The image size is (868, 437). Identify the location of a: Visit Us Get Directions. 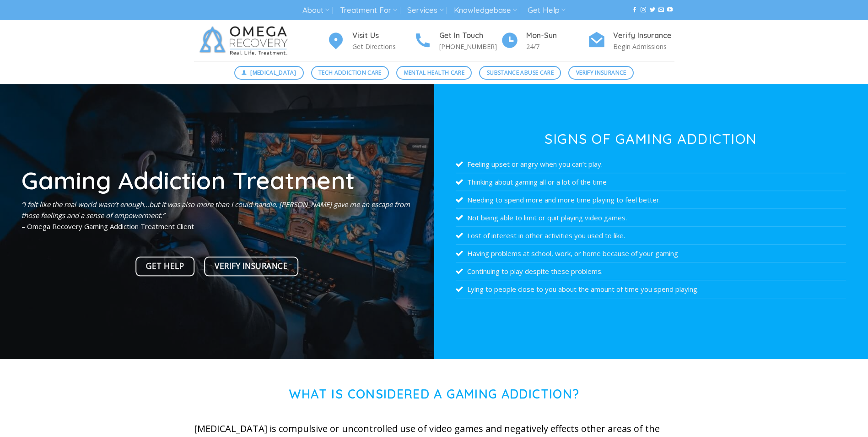
(371, 40).